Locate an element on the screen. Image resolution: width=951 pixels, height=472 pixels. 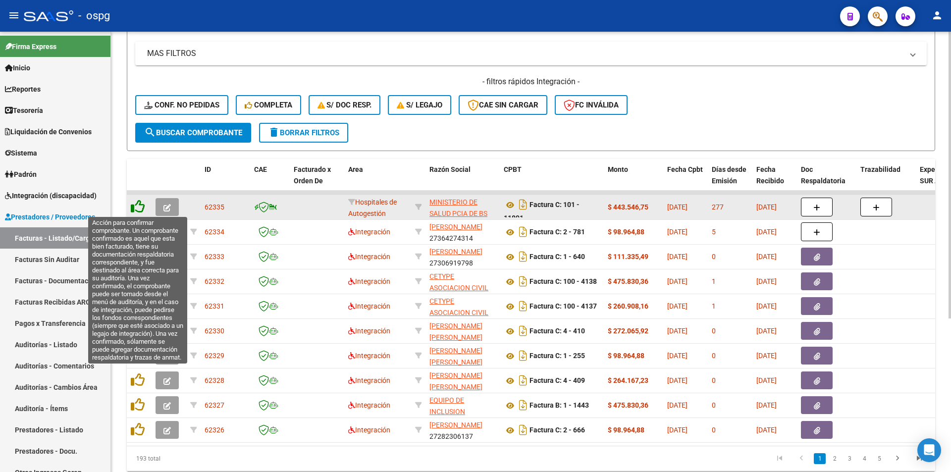
a: go to last page is located at coordinates (920, 459).